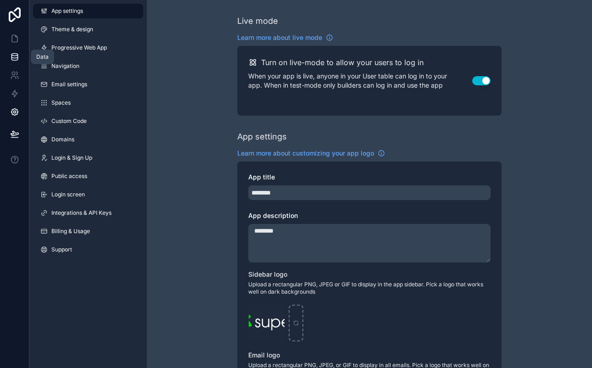 The width and height of the screenshot is (592, 368). I want to click on span: Learn more about customizing your app logo, so click(305, 153).